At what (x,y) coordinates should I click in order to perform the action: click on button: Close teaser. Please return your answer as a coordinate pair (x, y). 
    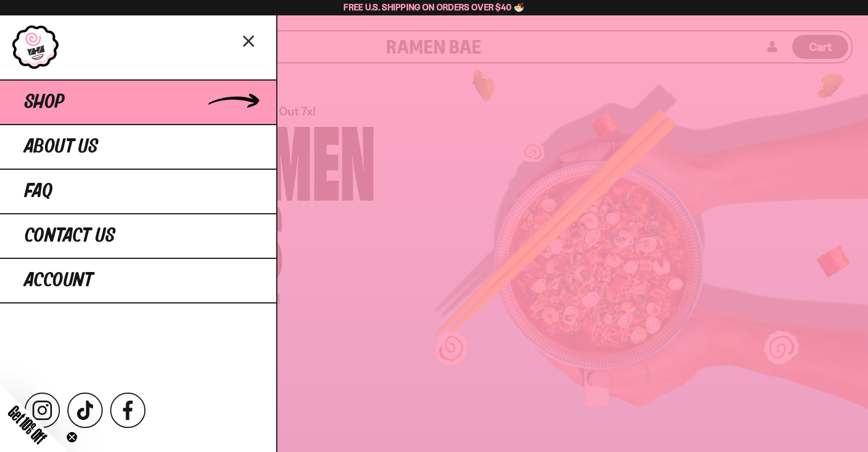
    Looking at the image, I should click on (72, 437).